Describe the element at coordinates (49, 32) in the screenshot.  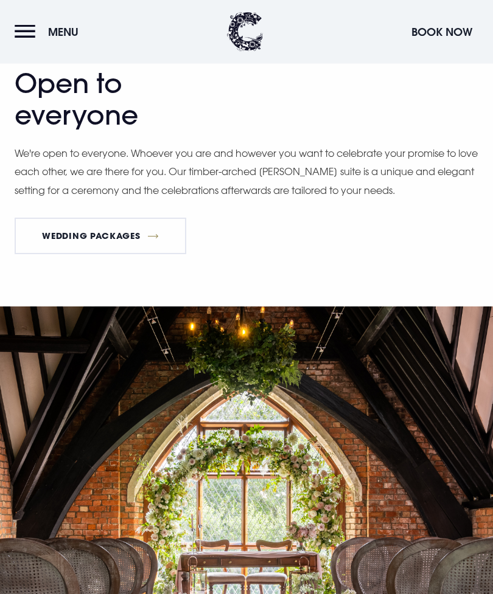
I see `button: Menu` at that location.